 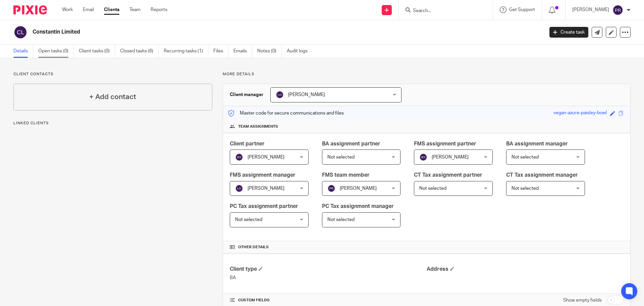 What do you see at coordinates (264, 206) in the screenshot?
I see `span: PC Tax assignment partner` at bounding box center [264, 206].